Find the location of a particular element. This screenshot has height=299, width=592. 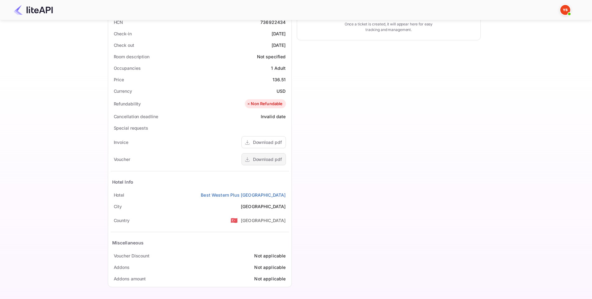

div: HCN is located at coordinates (118, 22).